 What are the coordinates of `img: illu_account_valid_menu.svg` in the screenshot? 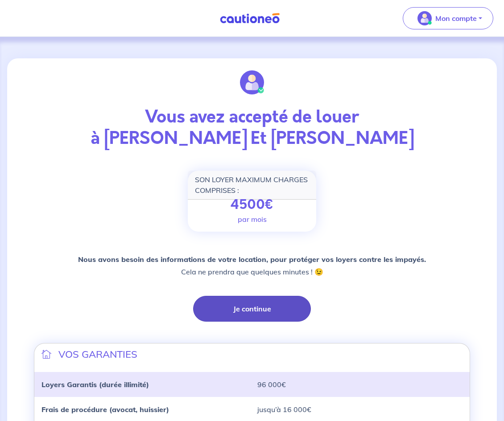 It's located at (425, 18).